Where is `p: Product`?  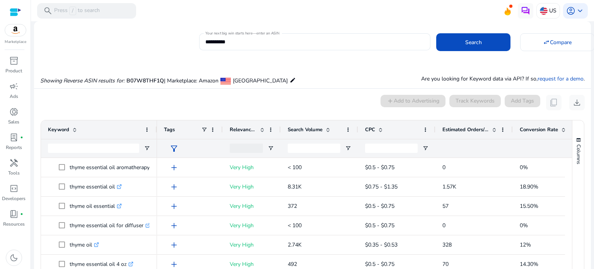
p: Product is located at coordinates (14, 71).